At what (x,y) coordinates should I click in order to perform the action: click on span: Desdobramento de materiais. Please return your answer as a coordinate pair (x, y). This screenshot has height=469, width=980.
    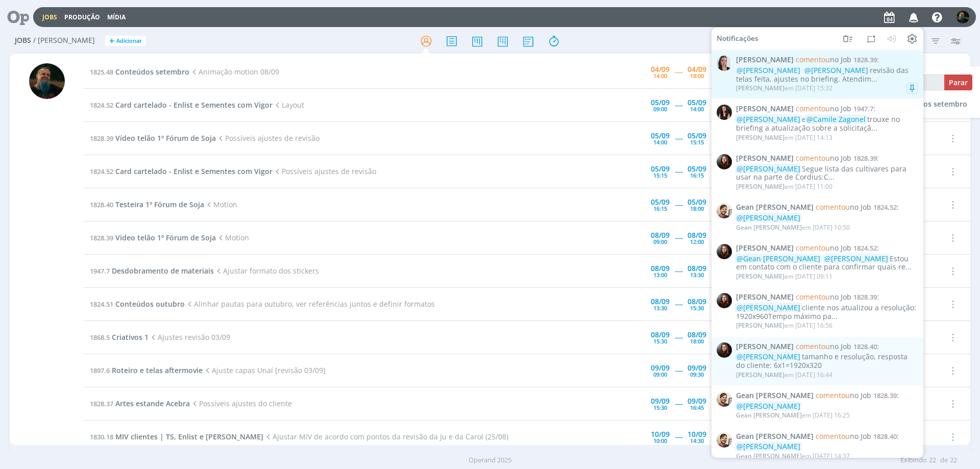
    Looking at the image, I should click on (163, 271).